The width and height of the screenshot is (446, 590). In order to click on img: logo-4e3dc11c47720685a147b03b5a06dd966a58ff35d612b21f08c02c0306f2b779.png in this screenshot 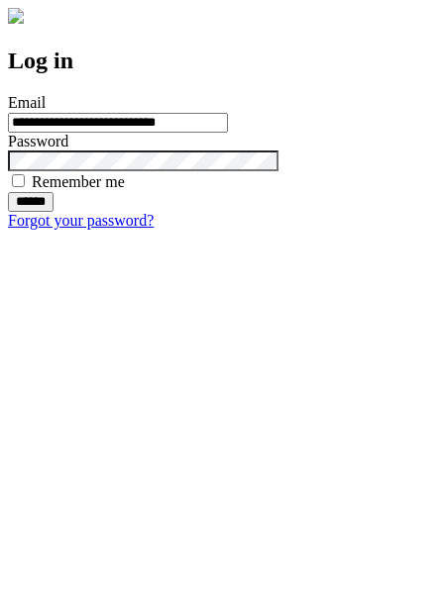, I will do `click(16, 16)`.